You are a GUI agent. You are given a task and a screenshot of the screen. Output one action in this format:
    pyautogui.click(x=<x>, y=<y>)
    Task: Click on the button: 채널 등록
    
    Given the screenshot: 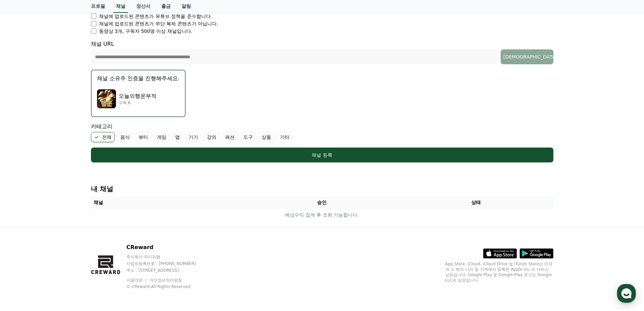 What is the action you would take?
    pyautogui.click(x=322, y=155)
    